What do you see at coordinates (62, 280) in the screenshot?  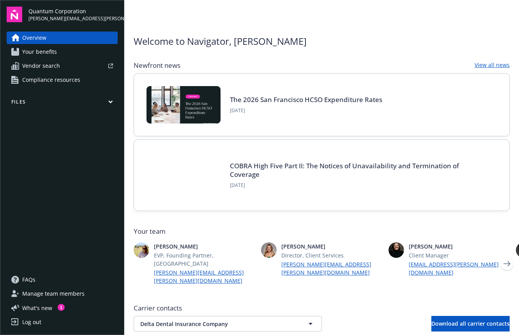 I see `a: FAQs` at bounding box center [62, 280].